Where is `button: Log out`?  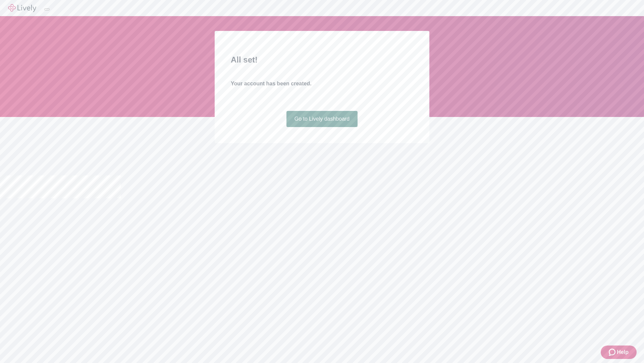 button: Log out is located at coordinates (47, 9).